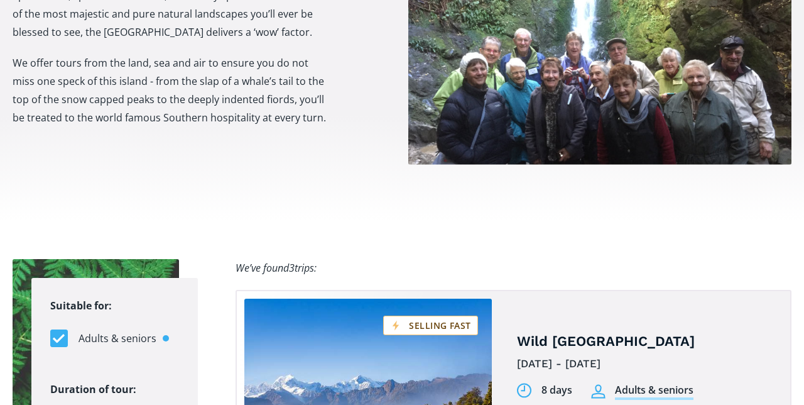  I want to click on div: Adults & seniors, so click(654, 391).